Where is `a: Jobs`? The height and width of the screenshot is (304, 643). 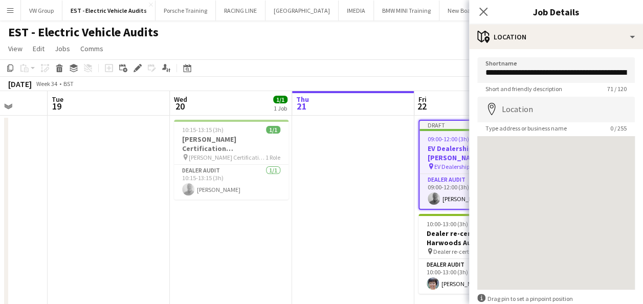
a: Jobs is located at coordinates (62, 49).